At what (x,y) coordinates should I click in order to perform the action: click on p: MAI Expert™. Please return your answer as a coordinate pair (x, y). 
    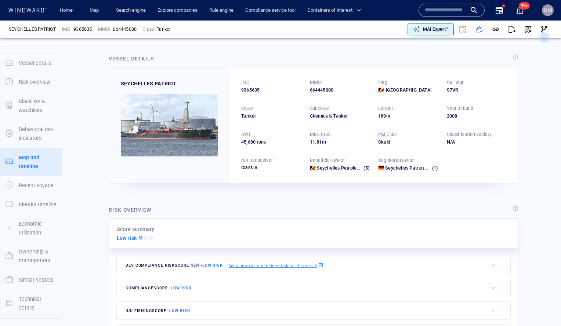
    Looking at the image, I should click on (435, 29).